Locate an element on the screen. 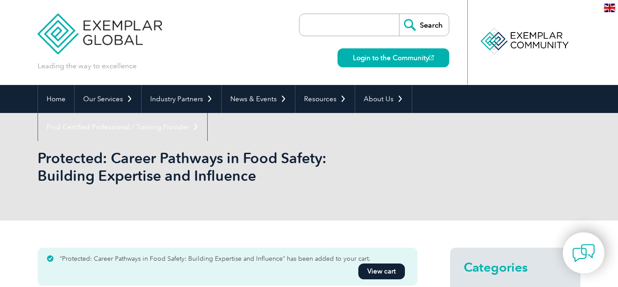  h2: Categories is located at coordinates (516, 268).